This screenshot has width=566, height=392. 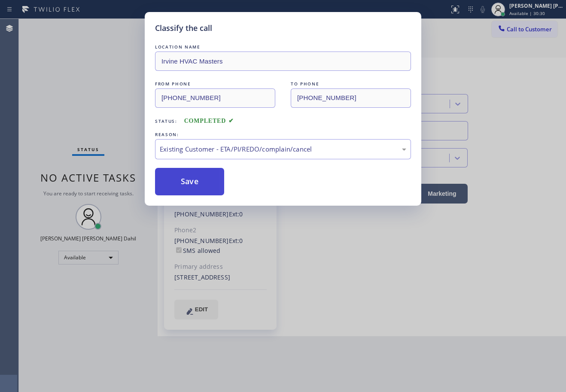 I want to click on input: From phone, so click(x=215, y=98).